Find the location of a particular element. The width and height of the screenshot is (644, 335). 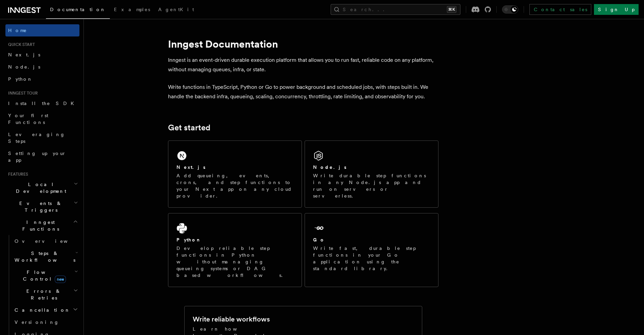

span: Documentation is located at coordinates (78, 10).